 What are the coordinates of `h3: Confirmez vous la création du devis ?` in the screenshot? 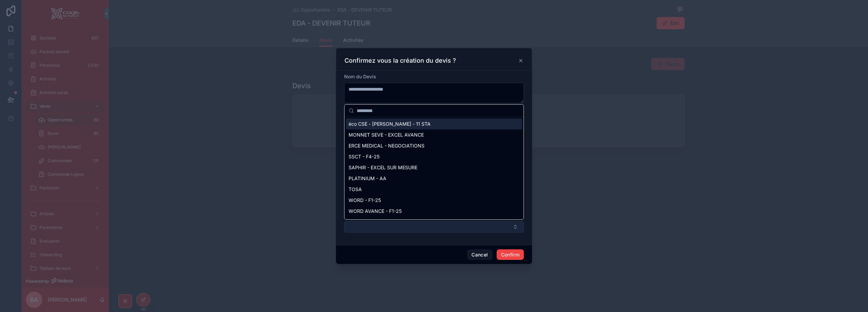 It's located at (400, 60).